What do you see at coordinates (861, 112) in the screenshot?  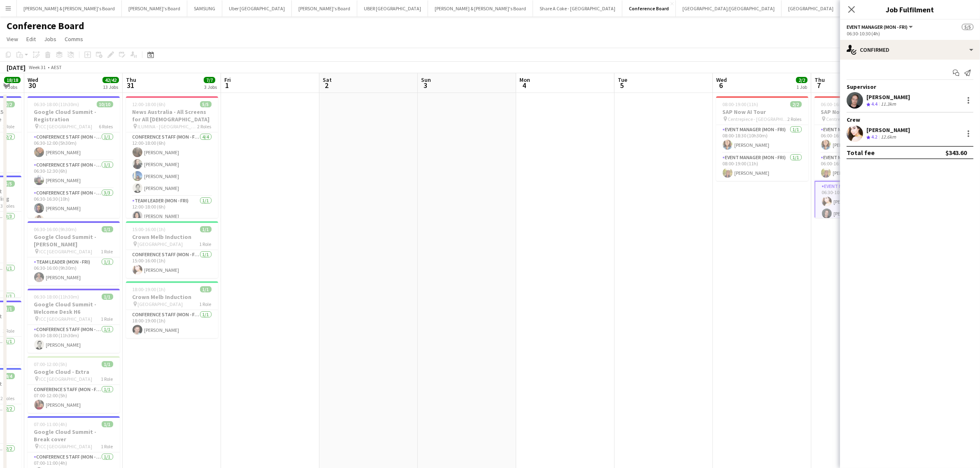 I see `h3: SAP Now AI Tour` at bounding box center [861, 112].